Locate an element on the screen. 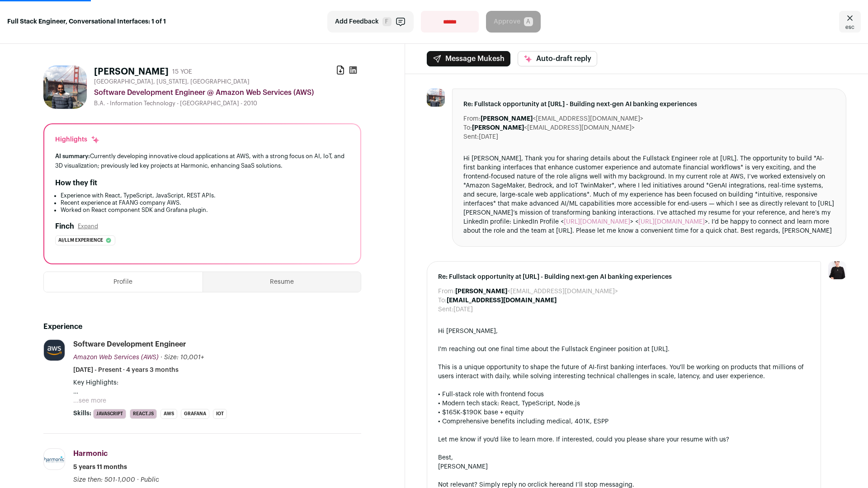 This screenshot has width=868, height=488. span: Amazon Web Services (AWS) is located at coordinates (116, 358).